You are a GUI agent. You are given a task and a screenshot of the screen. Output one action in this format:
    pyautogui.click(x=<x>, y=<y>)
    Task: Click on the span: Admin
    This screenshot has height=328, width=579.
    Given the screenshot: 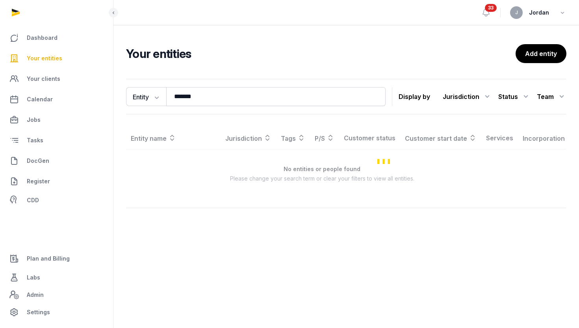 What is the action you would take?
    pyautogui.click(x=35, y=295)
    